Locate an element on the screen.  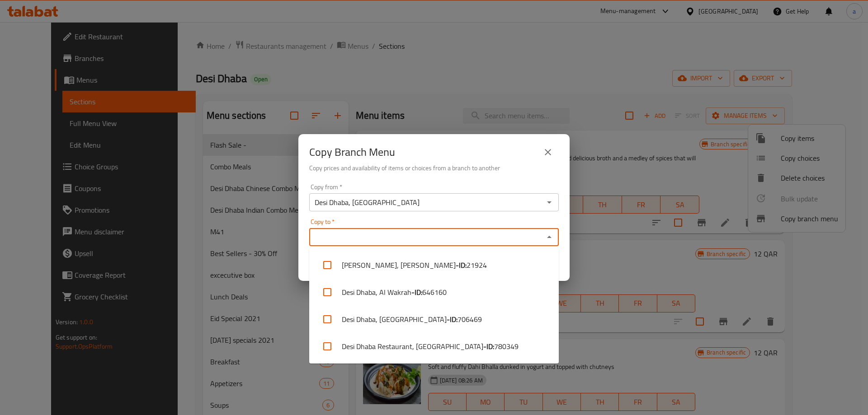
button: Open is located at coordinates (549, 202).